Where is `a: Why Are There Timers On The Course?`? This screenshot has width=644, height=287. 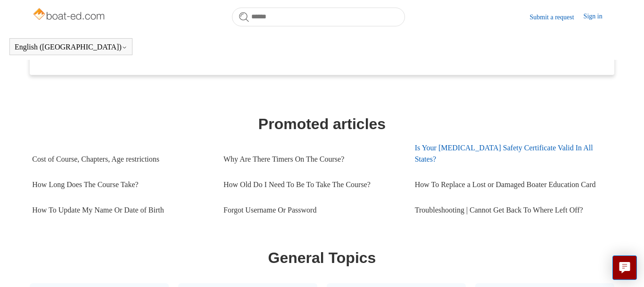 a: Why Are There Timers On The Course? is located at coordinates (312, 159).